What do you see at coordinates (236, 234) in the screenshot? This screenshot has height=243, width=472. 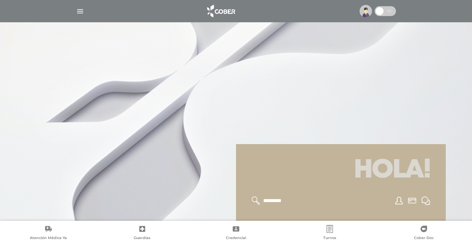 I see `a: Credencial` at bounding box center [236, 234].